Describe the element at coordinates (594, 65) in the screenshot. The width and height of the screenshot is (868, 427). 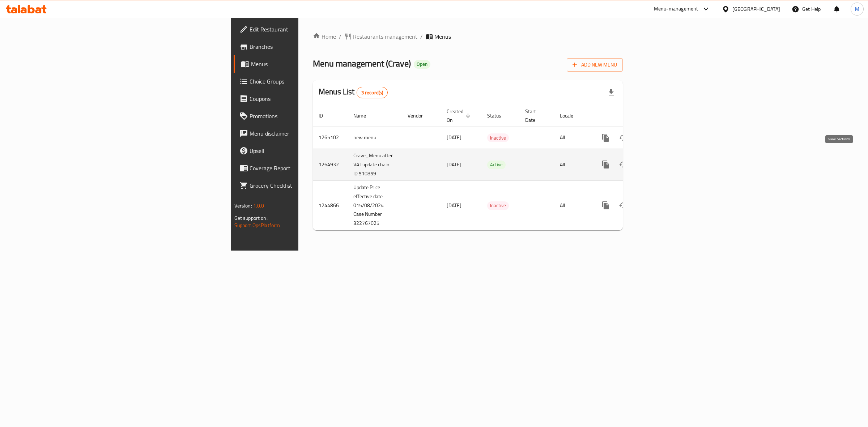
I see `span: Add New Menu` at that location.